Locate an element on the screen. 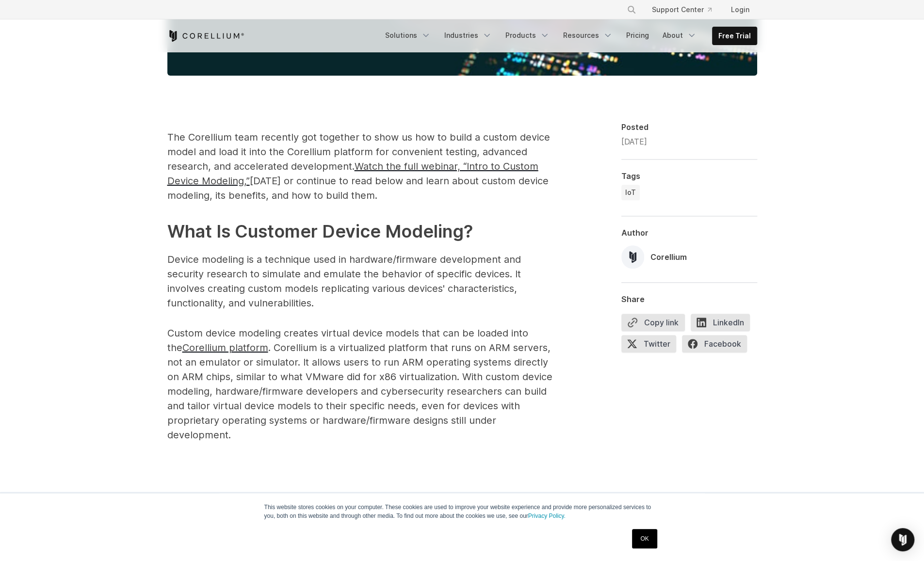 Image resolution: width=924 pixels, height=561 pixels. div: Share is located at coordinates (689, 299).